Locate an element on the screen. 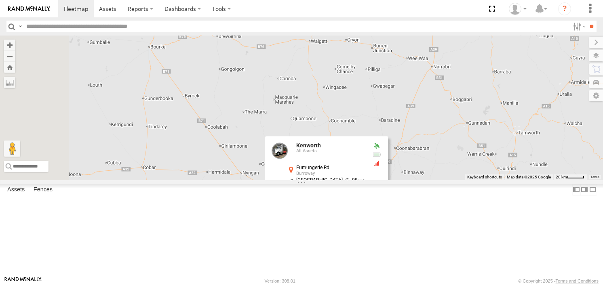  a: Visit our Website is located at coordinates (23, 281).